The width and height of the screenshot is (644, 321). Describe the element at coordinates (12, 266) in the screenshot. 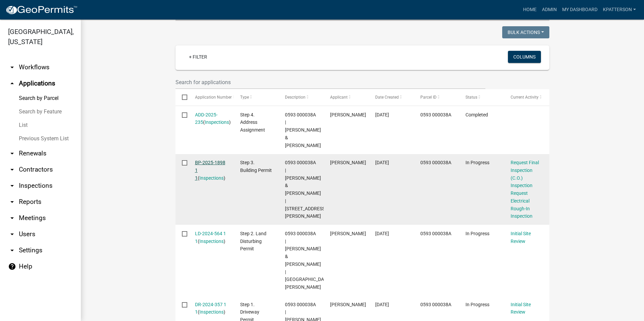

I see `i: help` at that location.